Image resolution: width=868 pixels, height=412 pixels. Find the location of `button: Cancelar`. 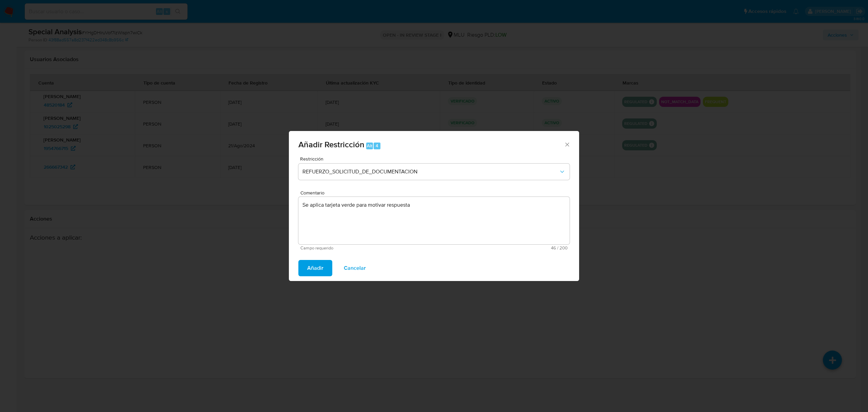

button: Cancelar is located at coordinates (355, 268).